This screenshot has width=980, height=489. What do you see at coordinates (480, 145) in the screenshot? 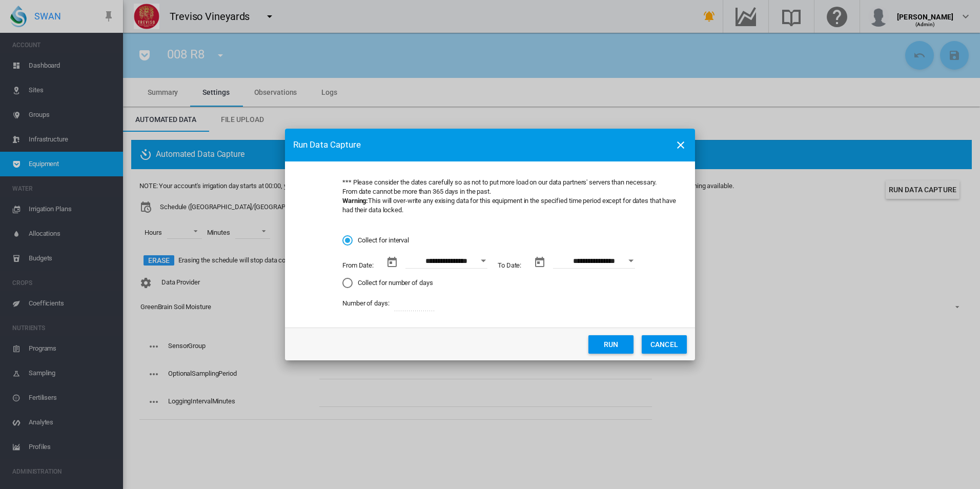
I see `div: Run Data Capture` at bounding box center [480, 145].